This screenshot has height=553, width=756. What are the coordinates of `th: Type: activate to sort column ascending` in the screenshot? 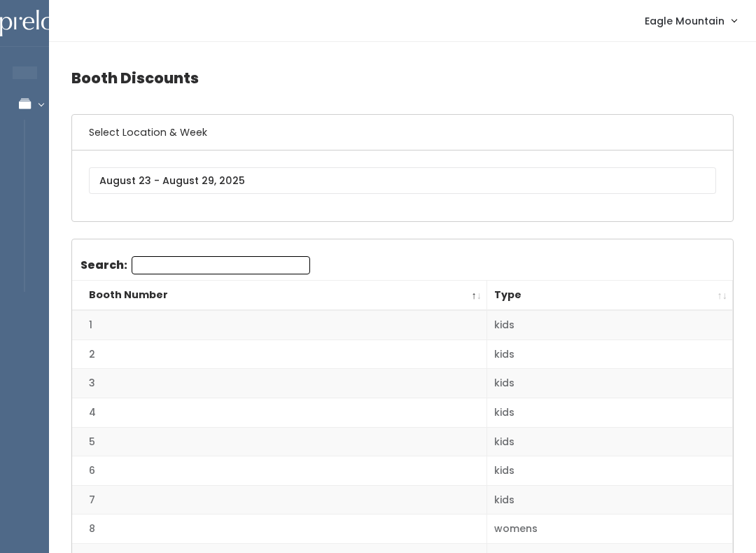 It's located at (610, 295).